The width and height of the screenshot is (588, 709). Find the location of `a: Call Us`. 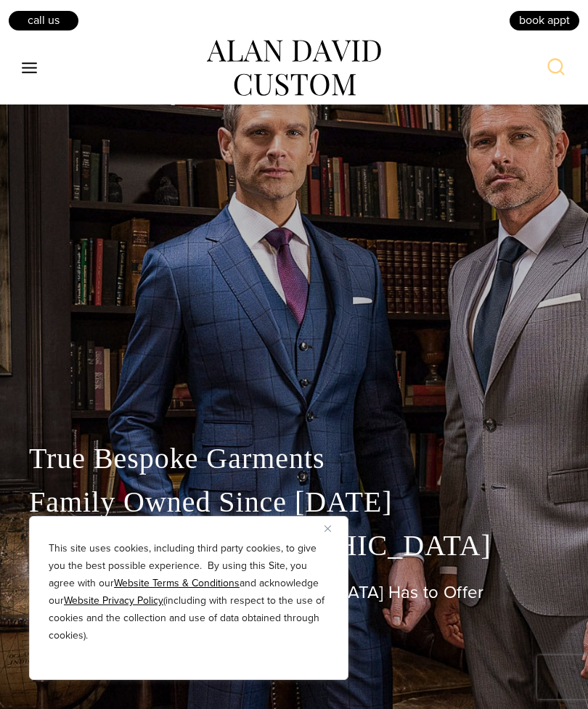

a: Call Us is located at coordinates (44, 20).